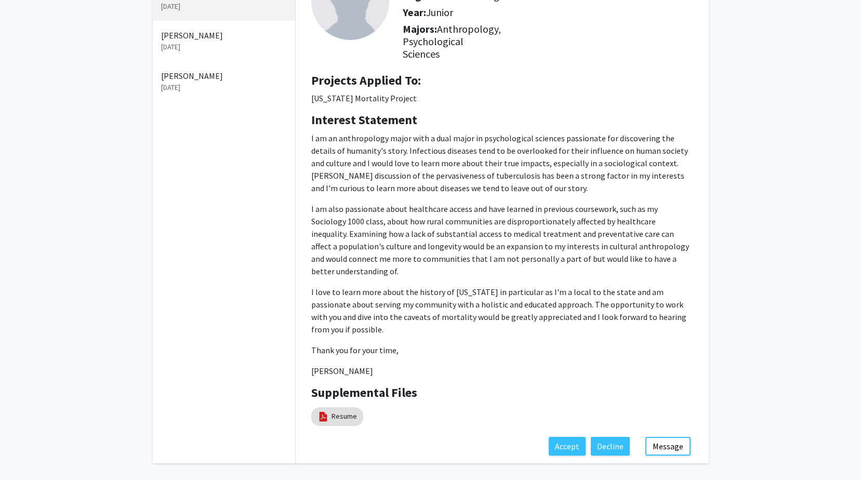 Image resolution: width=861 pixels, height=480 pixels. Describe the element at coordinates (502, 240) in the screenshot. I see `p: I am also passionate about healthcare access and have learned in previous coursework, such as my ...` at that location.